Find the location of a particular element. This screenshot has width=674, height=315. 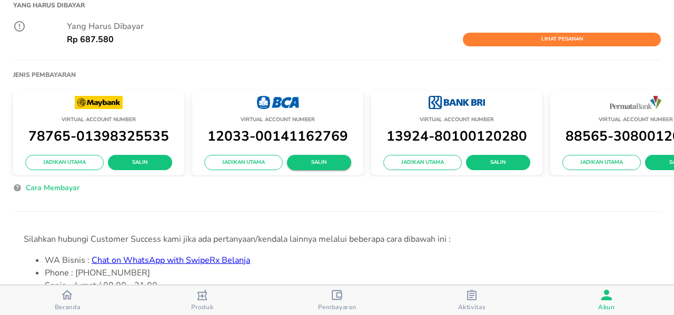

img: MAYBANK is located at coordinates (99, 102).